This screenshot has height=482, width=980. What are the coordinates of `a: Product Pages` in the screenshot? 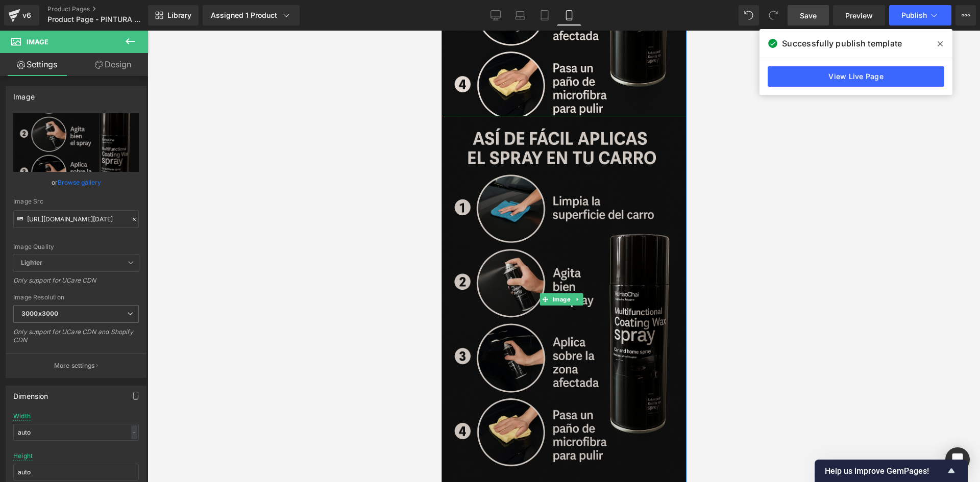 It's located at (106, 9).